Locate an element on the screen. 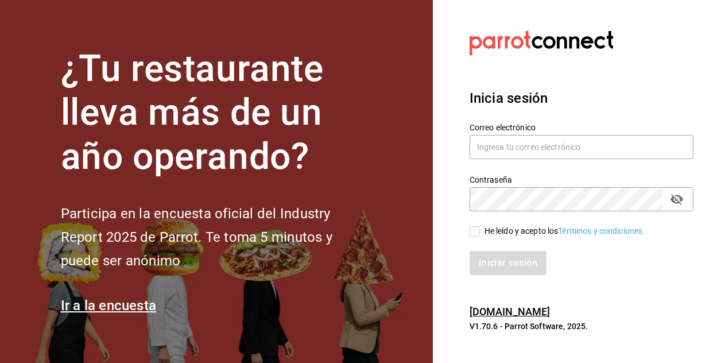 This screenshot has width=721, height=363. label: Correo electrónico is located at coordinates (581, 127).